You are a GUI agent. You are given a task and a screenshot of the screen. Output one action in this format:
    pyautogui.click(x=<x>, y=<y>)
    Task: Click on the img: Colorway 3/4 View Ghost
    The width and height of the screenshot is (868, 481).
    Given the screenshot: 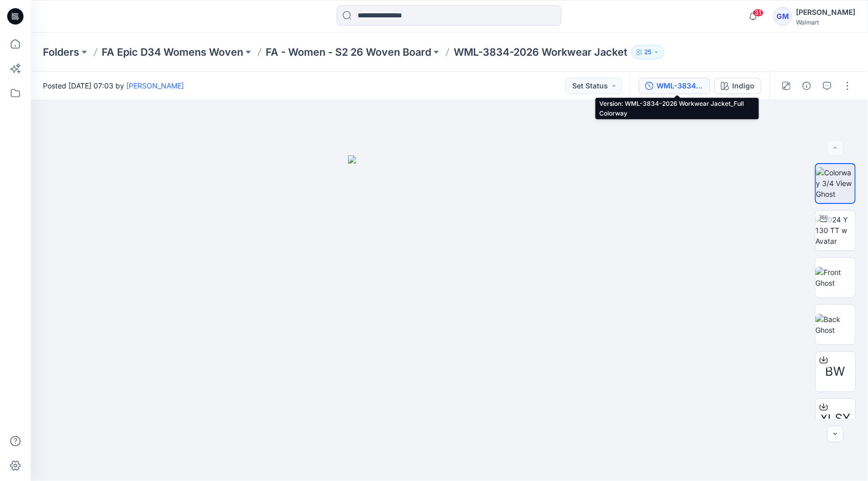 What is the action you would take?
    pyautogui.click(x=835, y=183)
    